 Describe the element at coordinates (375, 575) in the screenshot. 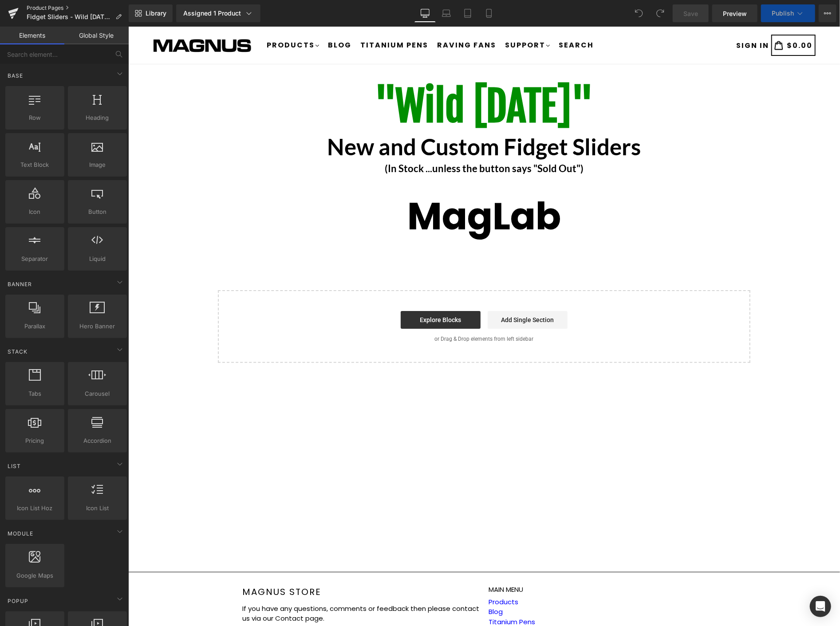

I see `a: Products` at that location.